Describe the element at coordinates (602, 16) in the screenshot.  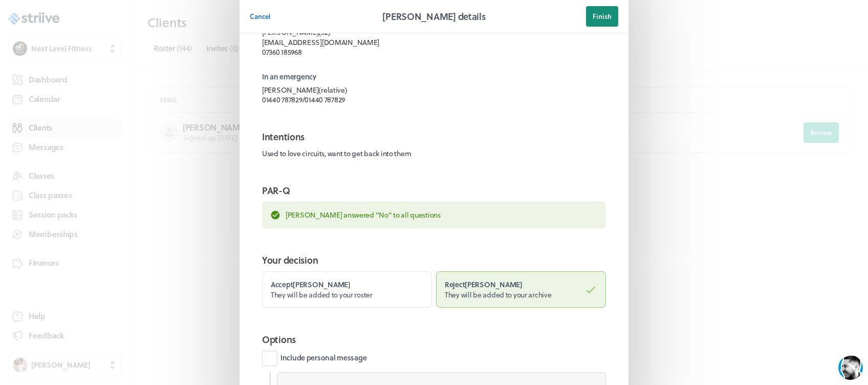
I see `button: Finish` at that location.